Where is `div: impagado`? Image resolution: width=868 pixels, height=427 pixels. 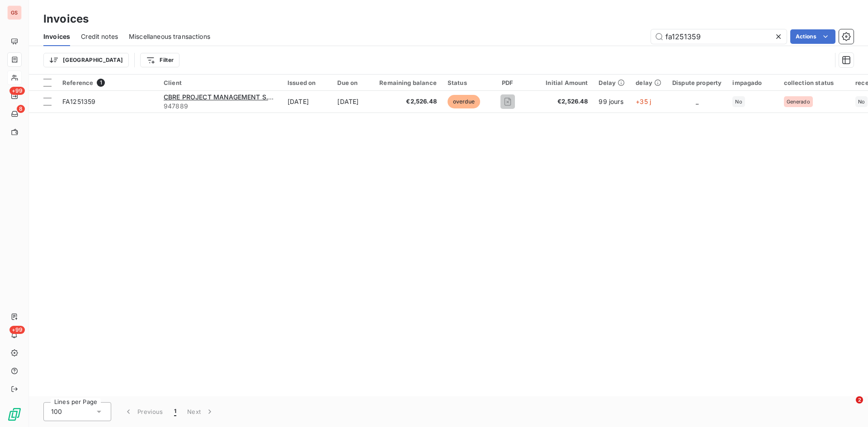 div: impagado is located at coordinates (752, 83).